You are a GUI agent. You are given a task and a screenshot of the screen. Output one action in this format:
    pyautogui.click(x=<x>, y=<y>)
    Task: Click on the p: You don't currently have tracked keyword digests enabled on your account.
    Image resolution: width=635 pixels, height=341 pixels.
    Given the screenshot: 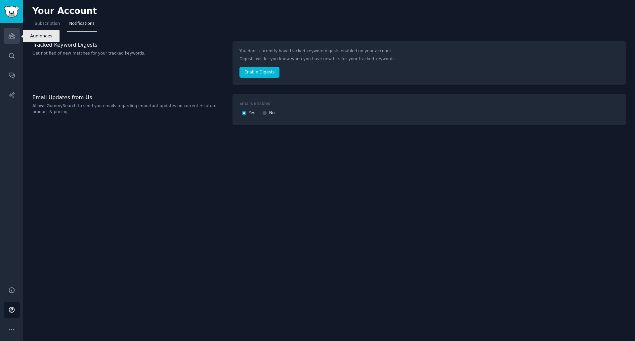 What is the action you would take?
    pyautogui.click(x=429, y=51)
    